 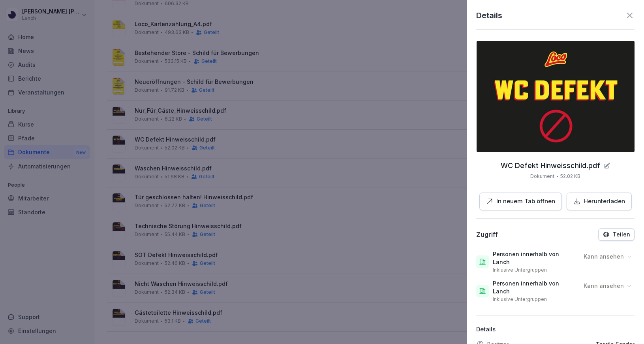 What do you see at coordinates (599, 201) in the screenshot?
I see `button: Herunterladen` at bounding box center [599, 201].